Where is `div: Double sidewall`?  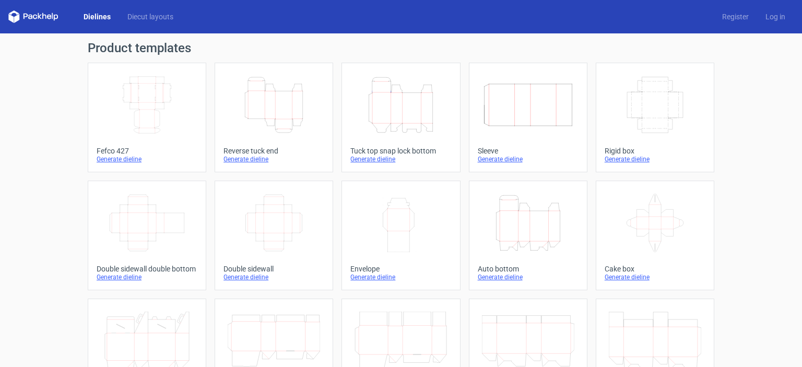
div: Double sidewall is located at coordinates (274, 269).